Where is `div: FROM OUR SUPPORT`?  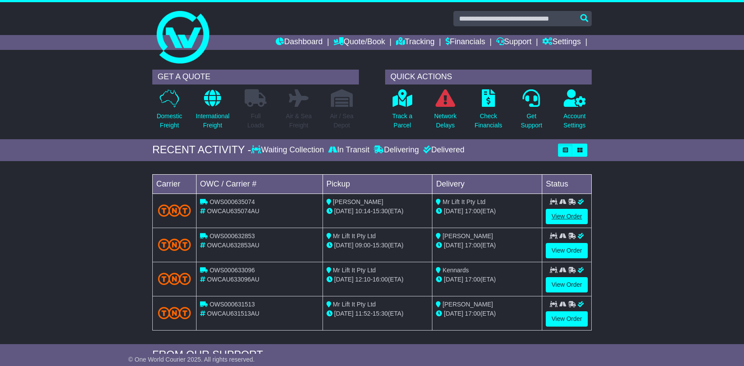 div: FROM OUR SUPPORT is located at coordinates (372, 354).